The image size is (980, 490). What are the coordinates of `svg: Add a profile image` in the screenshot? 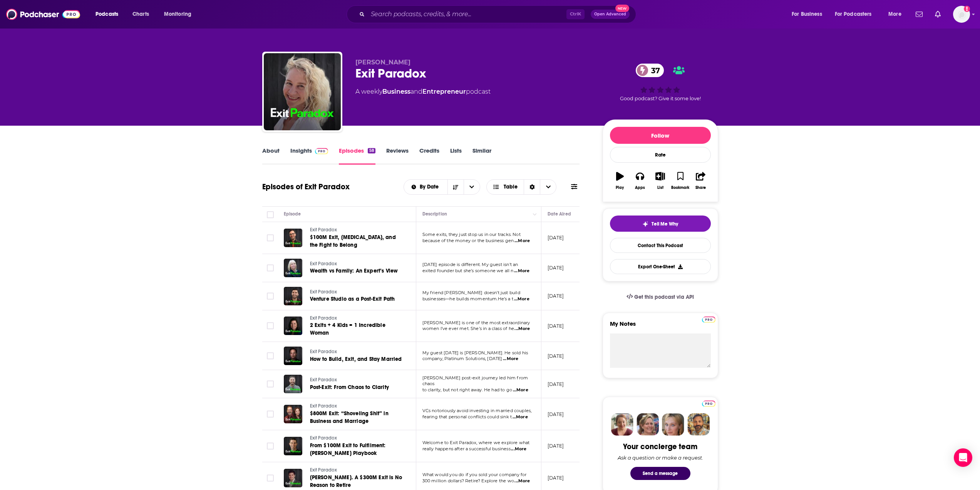 It's located at (967, 9).